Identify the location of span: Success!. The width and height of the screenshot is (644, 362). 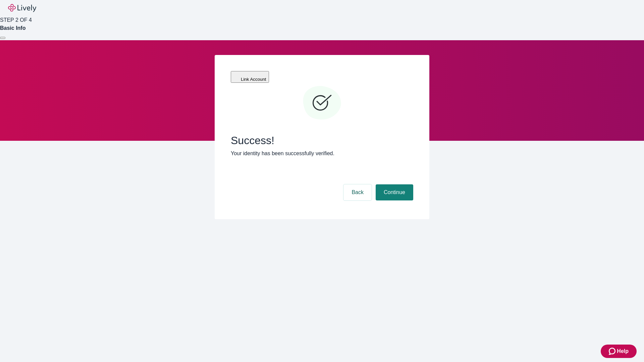
(322, 141).